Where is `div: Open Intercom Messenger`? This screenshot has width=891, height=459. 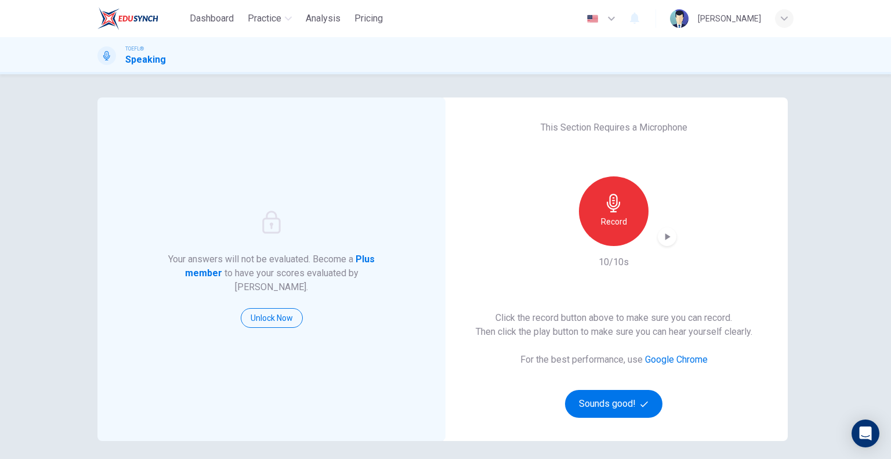
div: Open Intercom Messenger is located at coordinates (866, 433).